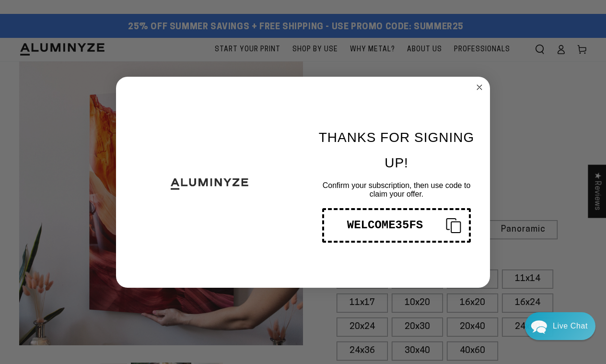 The width and height of the screenshot is (606, 364). Describe the element at coordinates (385, 225) in the screenshot. I see `div: WELCOME35FS` at that location.